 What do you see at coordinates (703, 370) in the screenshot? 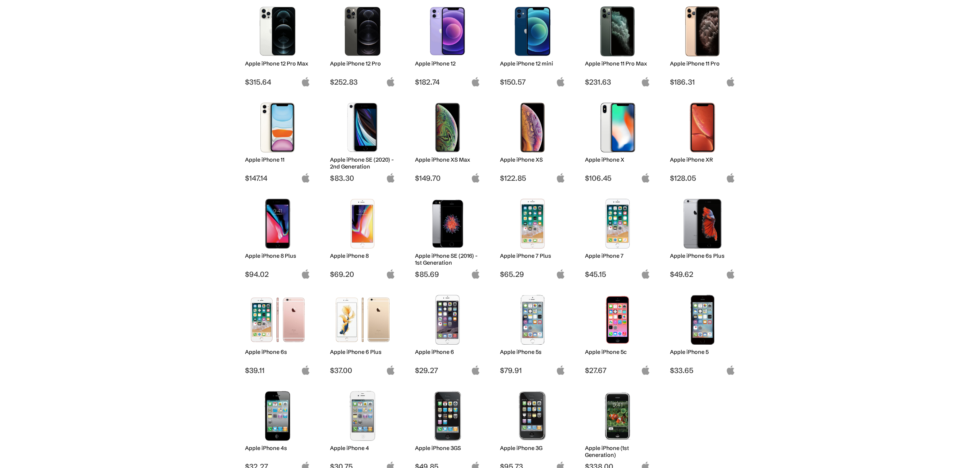
I see `span: $33.65` at bounding box center [703, 370].